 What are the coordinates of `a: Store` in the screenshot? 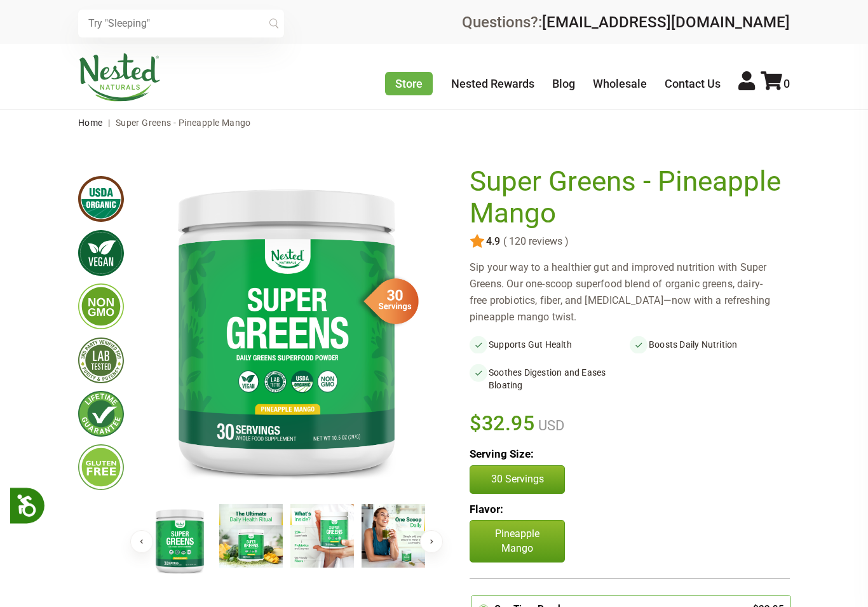 It's located at (408, 83).